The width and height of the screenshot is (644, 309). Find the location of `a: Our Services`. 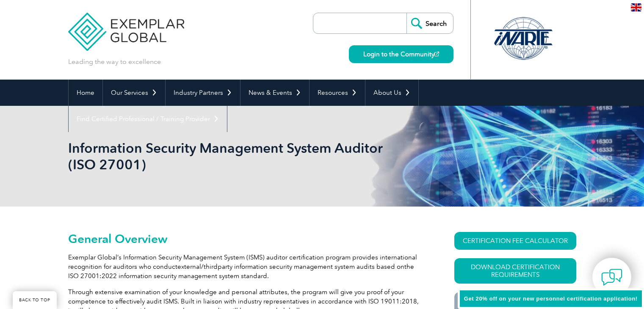

a: Our Services is located at coordinates (134, 93).